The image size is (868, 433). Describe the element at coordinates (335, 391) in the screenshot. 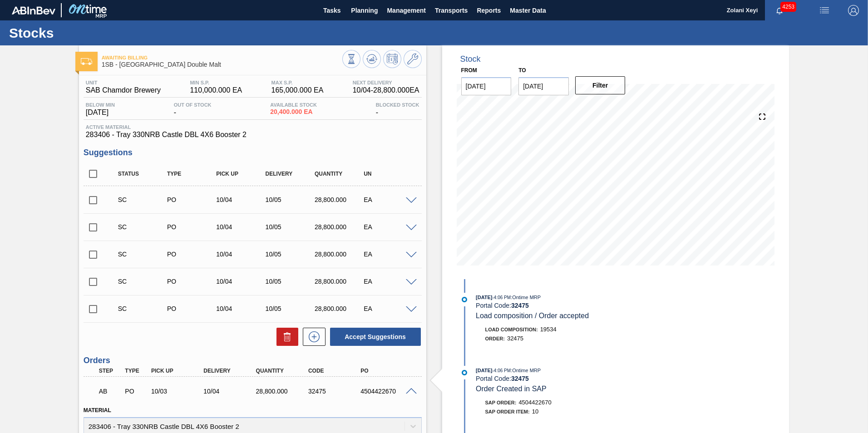

I see `div: 32475` at that location.